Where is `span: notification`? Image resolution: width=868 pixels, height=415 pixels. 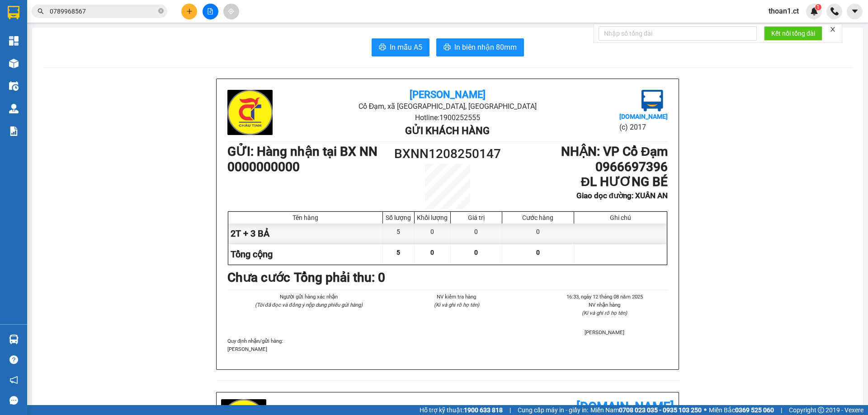 span: notification is located at coordinates (14, 380).